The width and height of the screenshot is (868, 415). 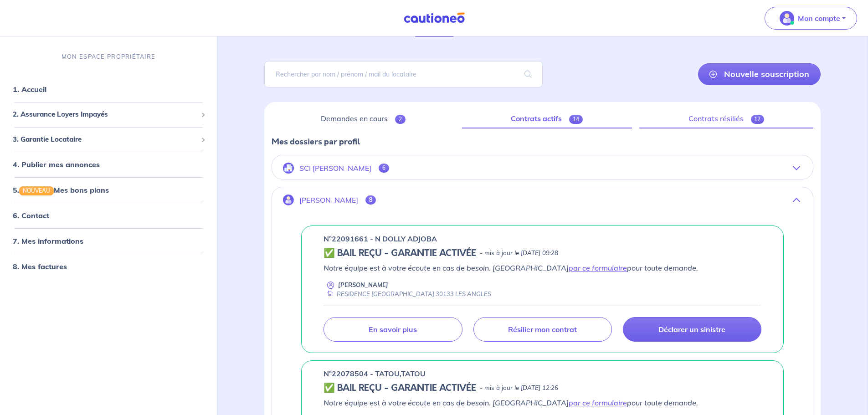 I want to click on img: illu_company.svg, so click(x=288, y=168).